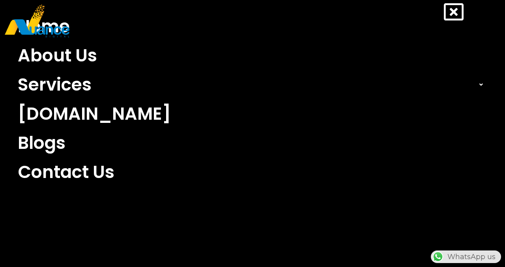  I want to click on img: nuance-qatar_logo, so click(37, 21).